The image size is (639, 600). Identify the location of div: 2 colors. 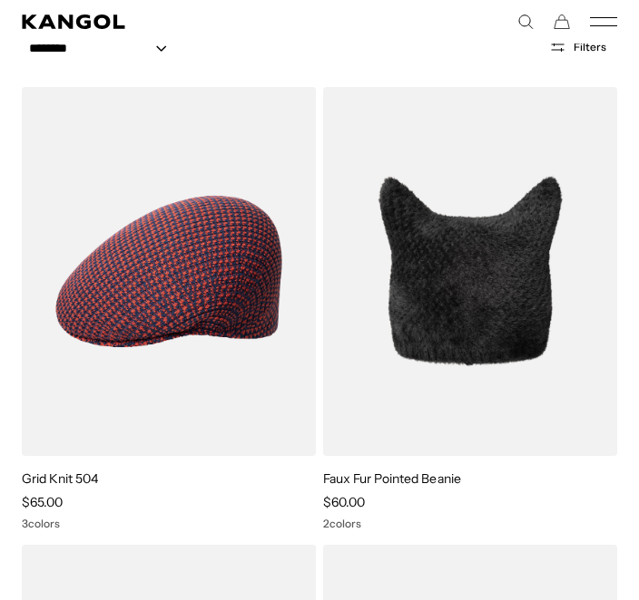
(470, 524).